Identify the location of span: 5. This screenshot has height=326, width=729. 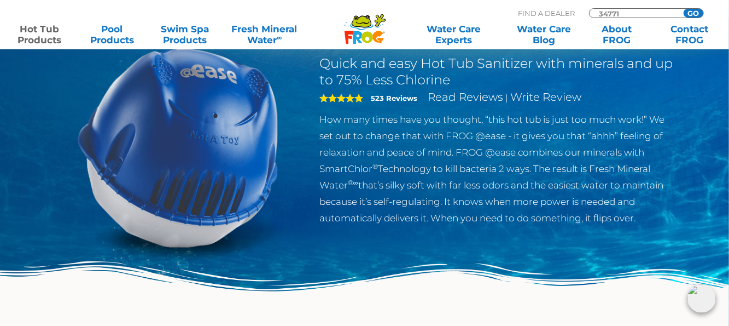
(341, 98).